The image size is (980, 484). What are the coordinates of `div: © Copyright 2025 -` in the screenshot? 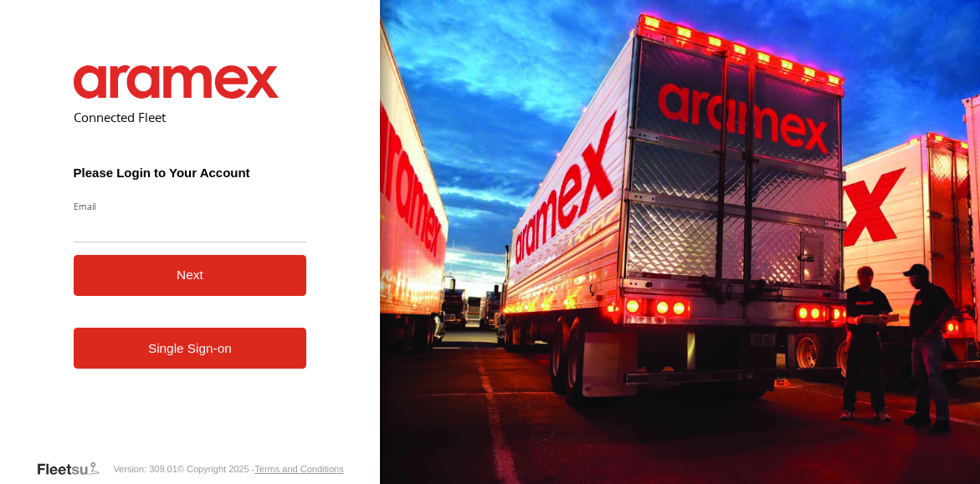 It's located at (260, 469).